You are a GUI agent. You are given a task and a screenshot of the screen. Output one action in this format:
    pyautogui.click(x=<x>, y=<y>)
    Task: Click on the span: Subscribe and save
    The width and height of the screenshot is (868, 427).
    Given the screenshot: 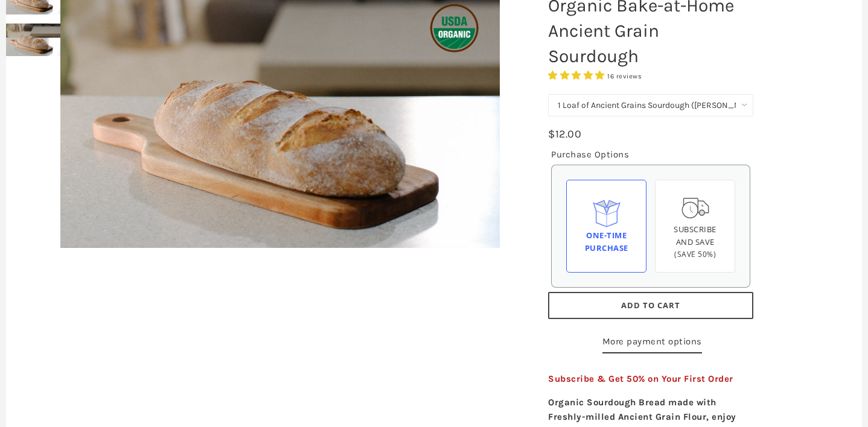 What is the action you would take?
    pyautogui.click(x=695, y=236)
    